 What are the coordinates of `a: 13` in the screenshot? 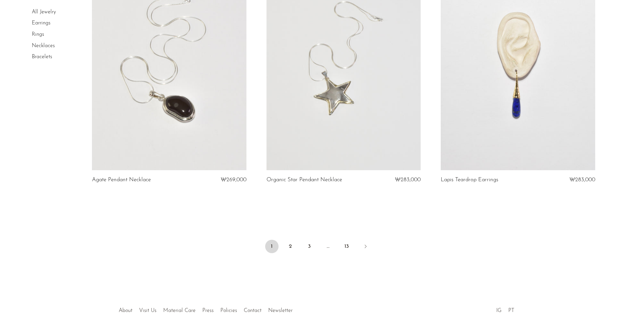 It's located at (347, 246).